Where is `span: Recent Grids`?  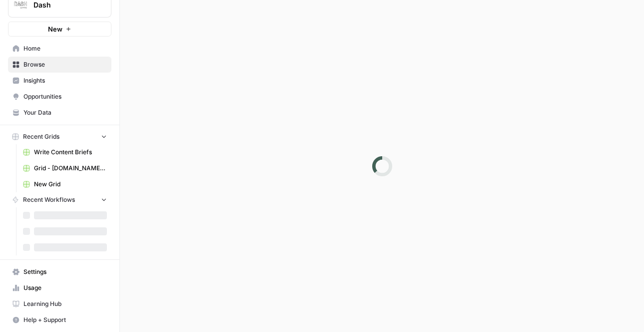
span: Recent Grids is located at coordinates (41, 137).